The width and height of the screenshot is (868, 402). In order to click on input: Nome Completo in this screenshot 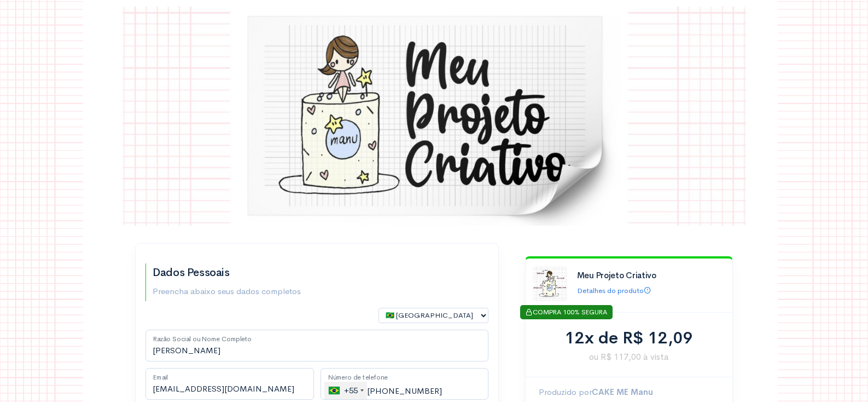, I will do `click(317, 345)`.